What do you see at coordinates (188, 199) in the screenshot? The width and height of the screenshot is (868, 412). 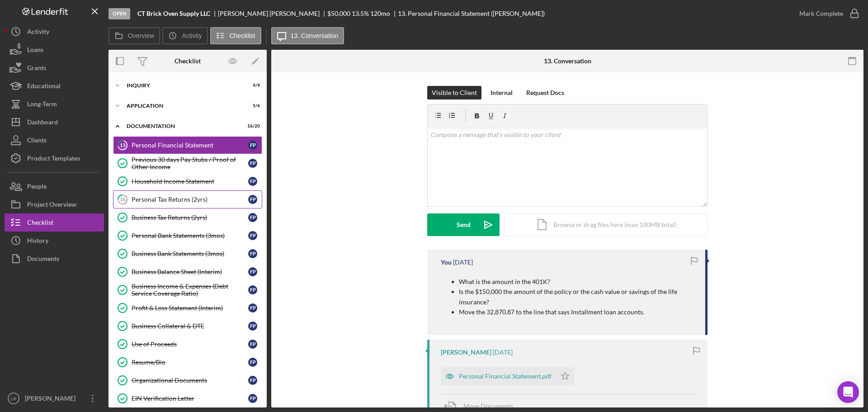 I see `a: 16Personal Tax Returns (2yrs)FP` at bounding box center [188, 199].